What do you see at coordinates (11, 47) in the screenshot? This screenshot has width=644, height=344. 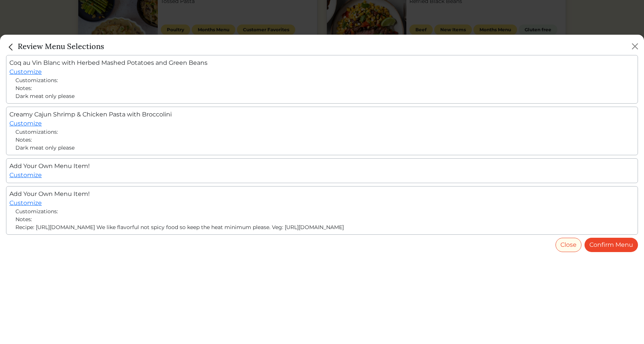 I see `img: back_caret-0738dc900bf9763b5e5a40894073b948e17d9601fd527fca9689b06ce300169f.svg` at bounding box center [11, 47].